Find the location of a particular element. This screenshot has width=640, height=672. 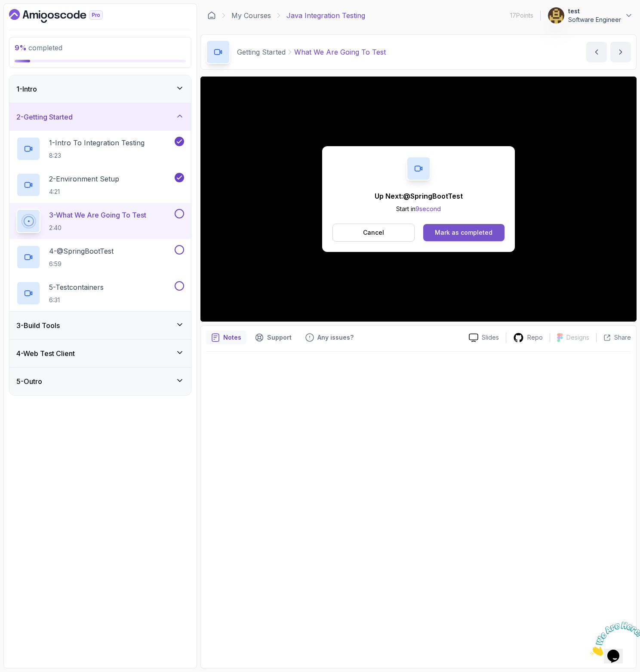

h3: 3 - Build Tools is located at coordinates (38, 325).